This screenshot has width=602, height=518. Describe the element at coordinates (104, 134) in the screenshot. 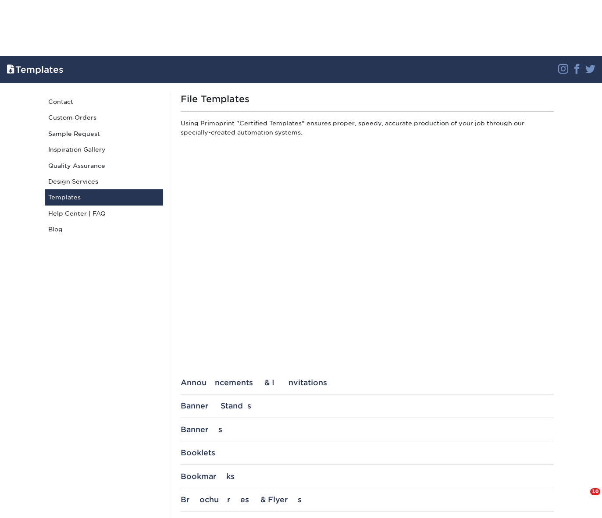

I see `a: Sample Request` at that location.